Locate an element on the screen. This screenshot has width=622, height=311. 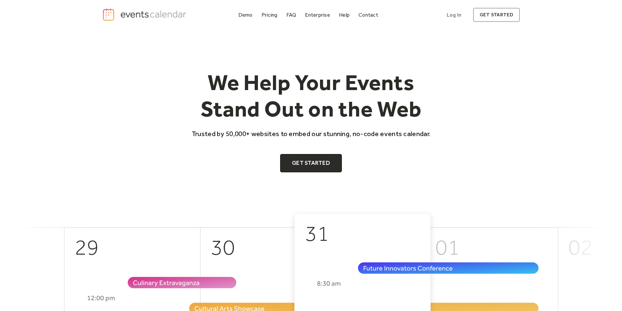
div: FAQ is located at coordinates (291, 15).